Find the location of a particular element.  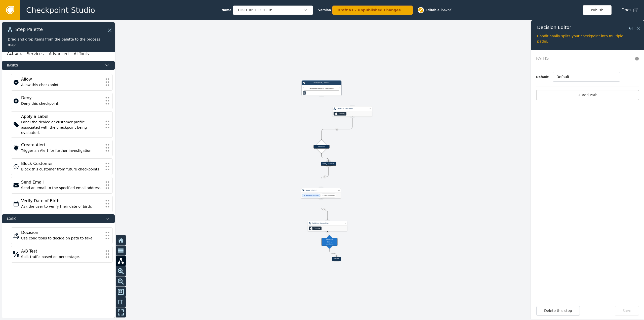

div: DECISION: Click to configure is located at coordinates (329, 242).